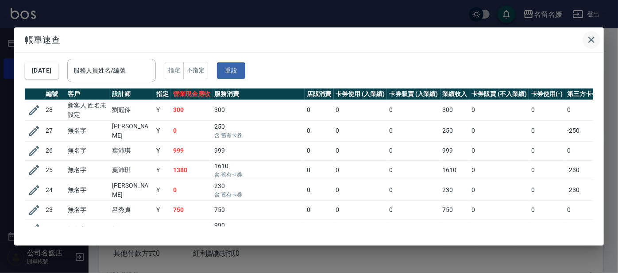 Image resolution: width=618 pixels, height=273 pixels. Describe the element at coordinates (54, 131) in the screenshot. I see `td: 27` at that location.